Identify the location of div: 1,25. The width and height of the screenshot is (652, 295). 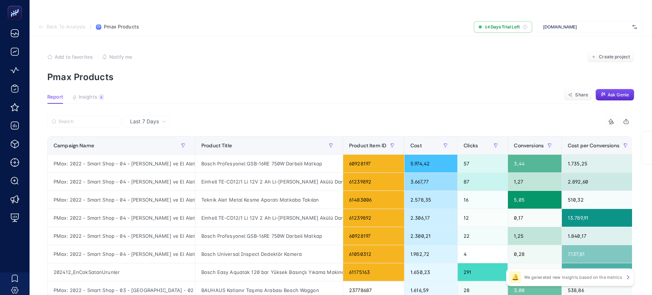
(534, 236).